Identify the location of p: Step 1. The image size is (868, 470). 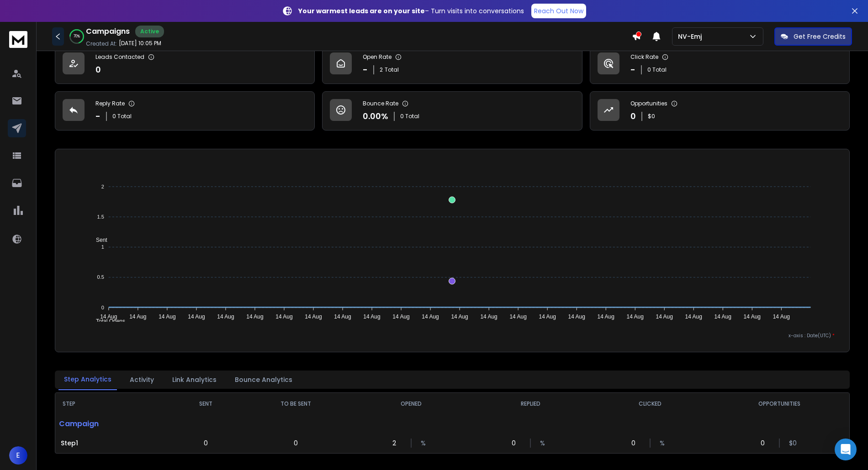
(113, 443).